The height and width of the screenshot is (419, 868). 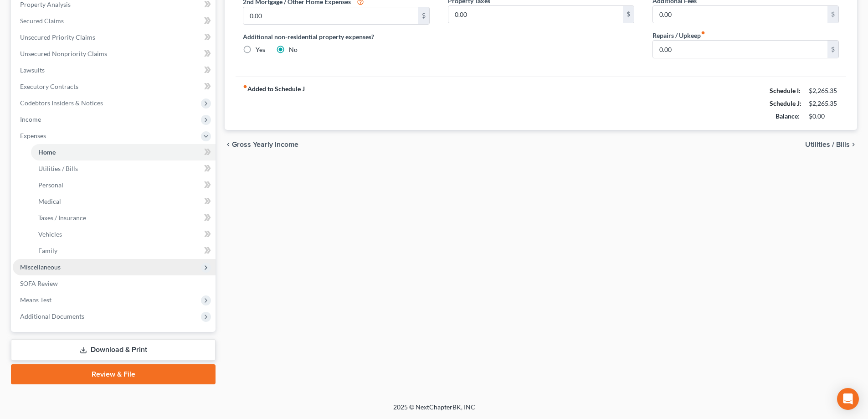 What do you see at coordinates (51, 185) in the screenshot?
I see `span: Personal` at bounding box center [51, 185].